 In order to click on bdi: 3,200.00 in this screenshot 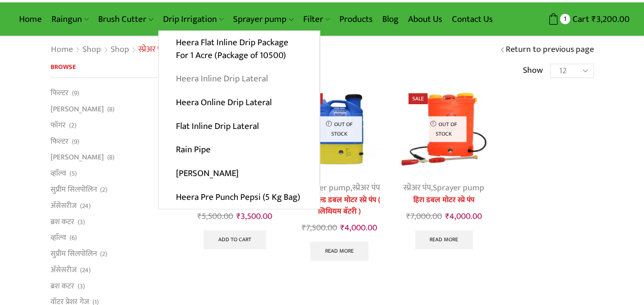, I will do `click(611, 19)`.